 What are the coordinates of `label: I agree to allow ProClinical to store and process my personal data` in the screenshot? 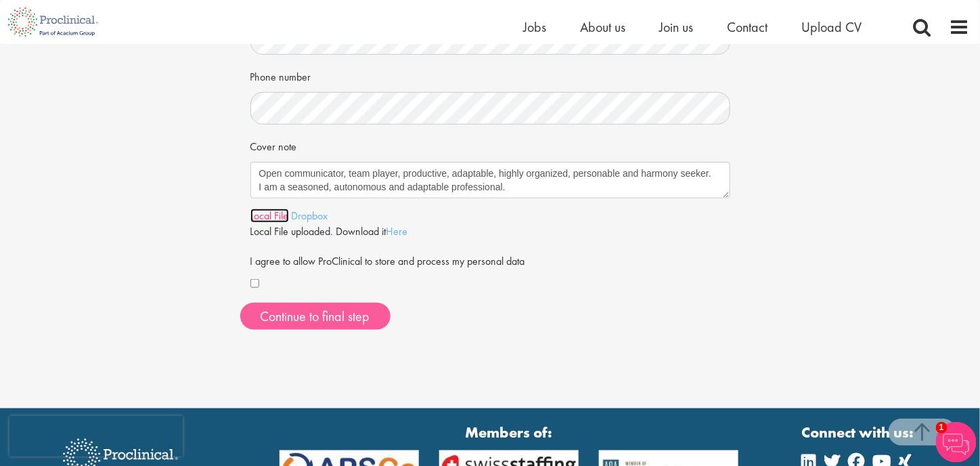 It's located at (388, 259).